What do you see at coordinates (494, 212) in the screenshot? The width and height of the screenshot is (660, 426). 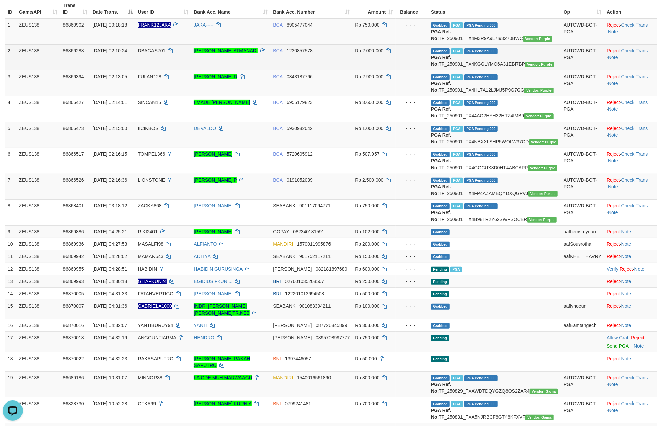 I see `td: TF_250901_TX4B98TR2Y62SWPSOCBR` at bounding box center [494, 212].